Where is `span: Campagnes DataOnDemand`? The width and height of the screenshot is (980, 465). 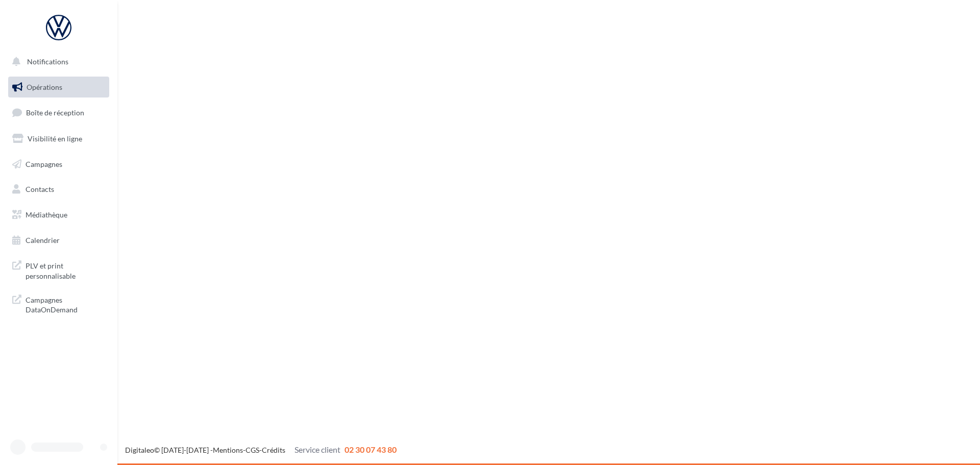
span: Campagnes DataOnDemand is located at coordinates (66, 304).